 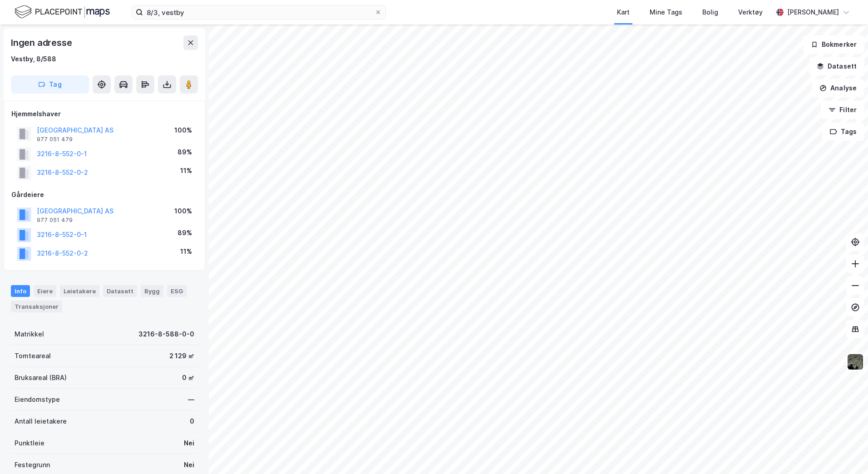 I want to click on button: Bokmerker, so click(x=833, y=45).